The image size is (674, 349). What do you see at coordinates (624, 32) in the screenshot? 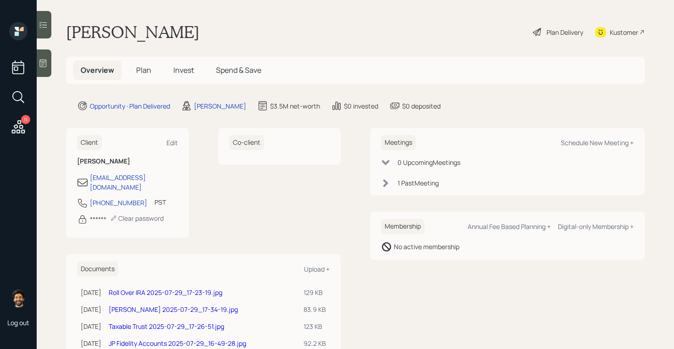
I see `div: Kustomer` at bounding box center [624, 32].